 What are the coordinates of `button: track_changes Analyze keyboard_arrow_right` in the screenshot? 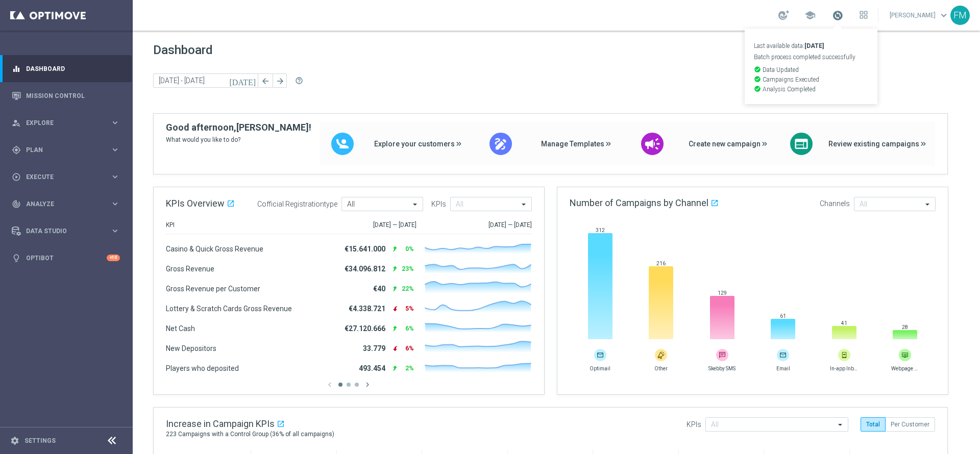 It's located at (66, 204).